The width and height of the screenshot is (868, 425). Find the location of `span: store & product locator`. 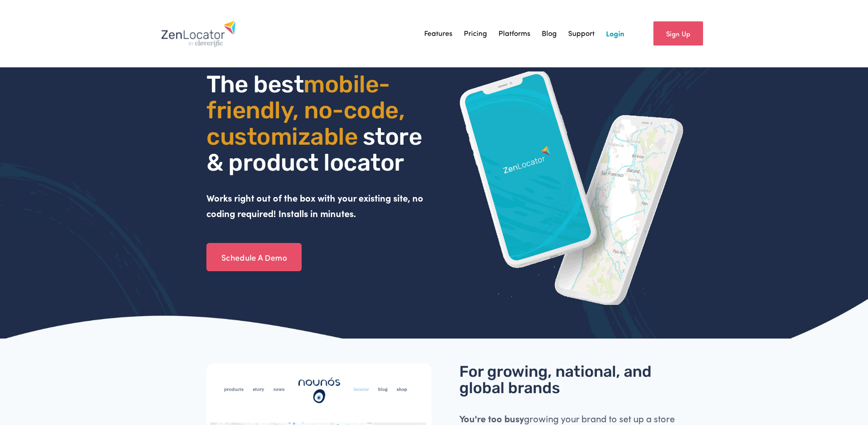

span: store & product locator is located at coordinates (317, 149).